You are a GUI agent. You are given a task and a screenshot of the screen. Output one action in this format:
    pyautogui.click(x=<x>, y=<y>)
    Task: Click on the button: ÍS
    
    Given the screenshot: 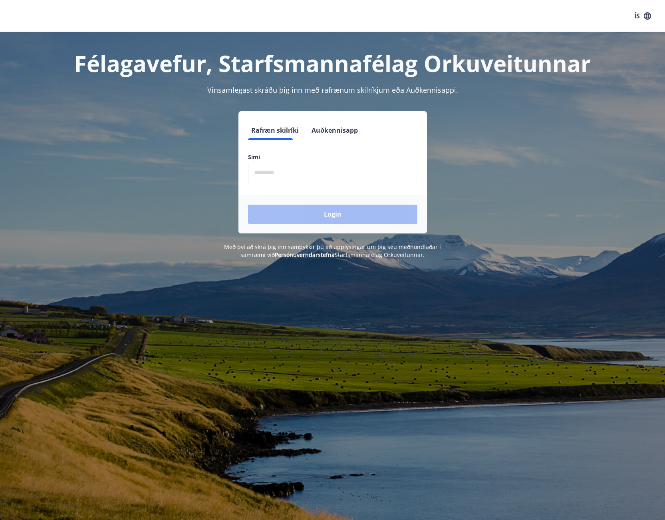 What is the action you would take?
    pyautogui.click(x=643, y=16)
    